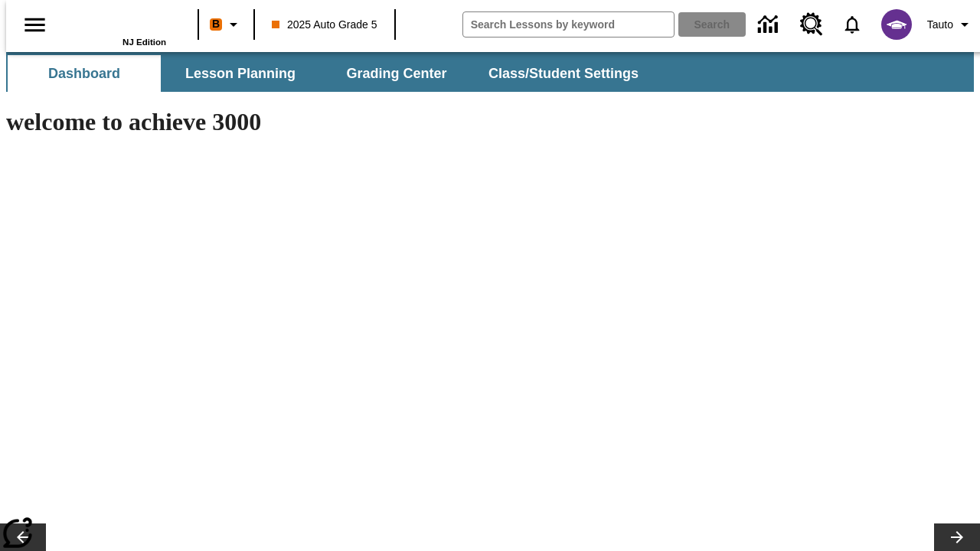  I want to click on span: 2025 Auto Grade 5, so click(324, 24).